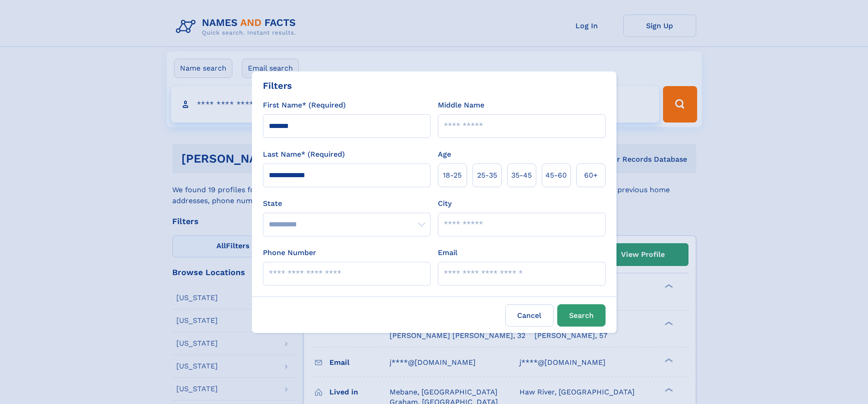 The image size is (868, 404). Describe the element at coordinates (277, 85) in the screenshot. I see `div: Filters` at that location.